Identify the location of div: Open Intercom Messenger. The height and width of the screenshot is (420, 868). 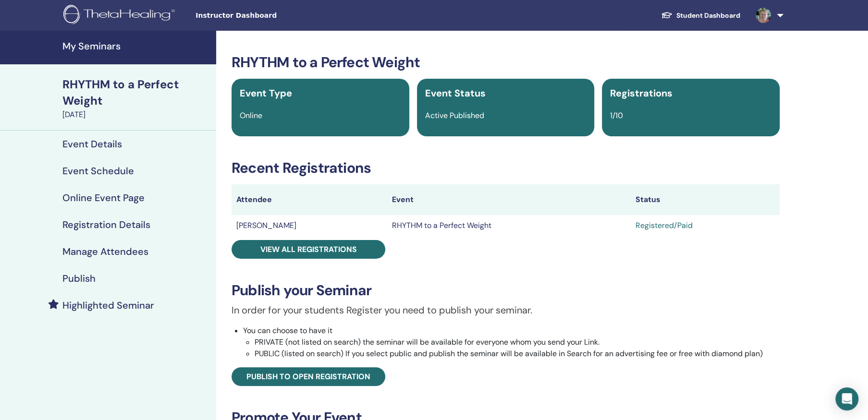
(846, 399).